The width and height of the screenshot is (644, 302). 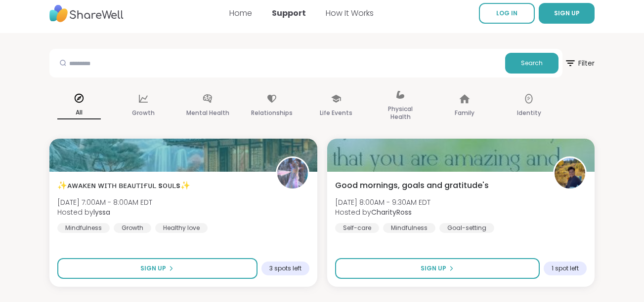 What do you see at coordinates (580, 63) in the screenshot?
I see `span: Filter` at bounding box center [580, 63].